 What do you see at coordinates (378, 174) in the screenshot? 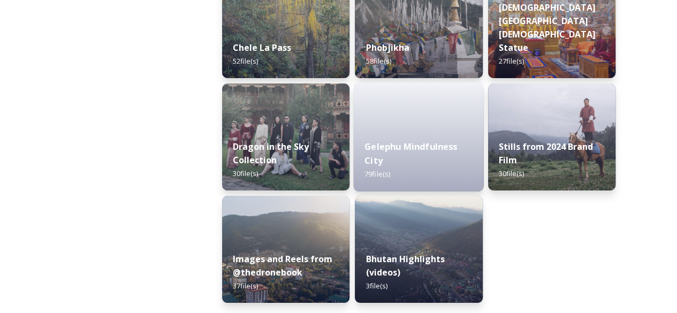
I see `span: 79 file(s)` at bounding box center [378, 174].